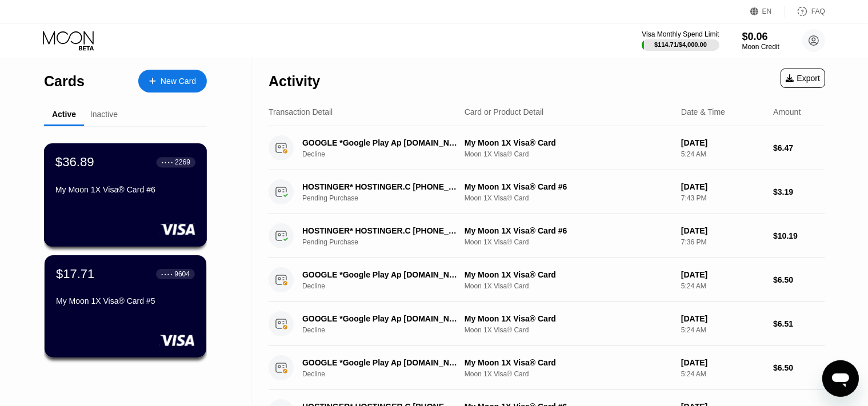 The width and height of the screenshot is (868, 406). I want to click on div: $0.06Moon Credit, so click(761, 41).